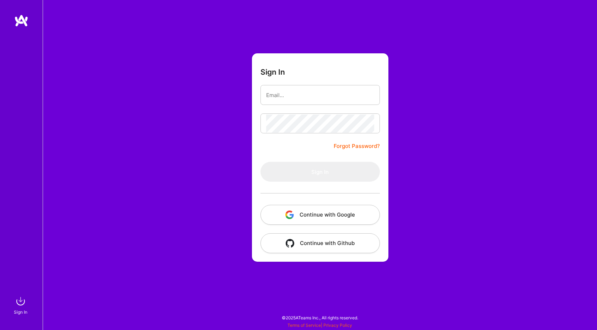  What do you see at coordinates (21, 21) in the screenshot?
I see `img: logo` at bounding box center [21, 21].